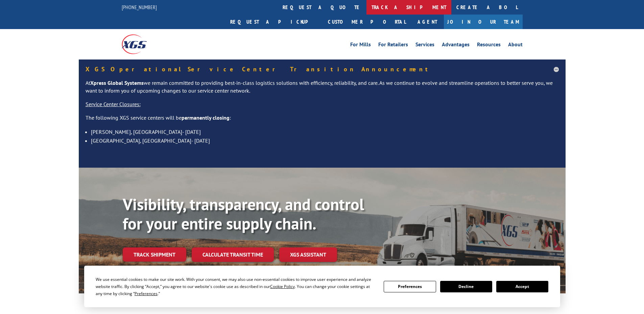 The height and width of the screenshot is (314, 644). Describe the element at coordinates (489, 45) in the screenshot. I see `a: Resources` at that location.